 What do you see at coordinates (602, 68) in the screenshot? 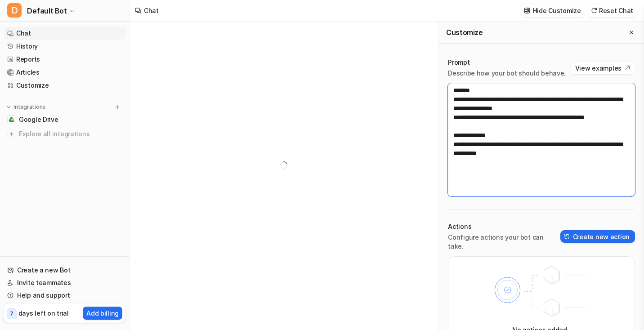
I see `button: View examples` at bounding box center [602, 68].